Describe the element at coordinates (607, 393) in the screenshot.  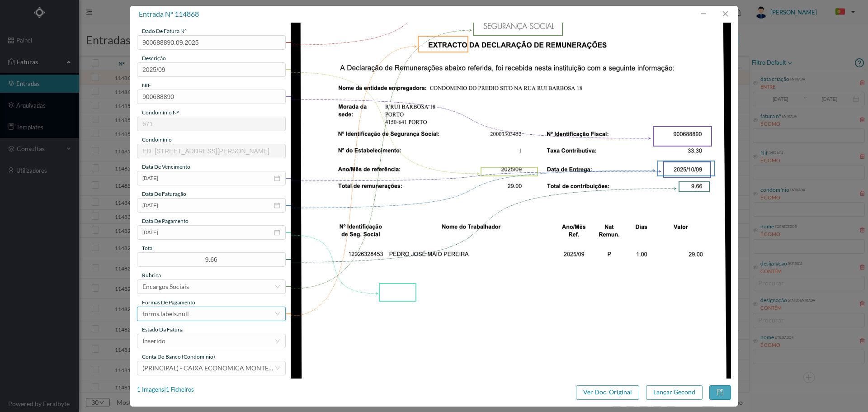
I see `button: Ver Doc. Original` at that location.